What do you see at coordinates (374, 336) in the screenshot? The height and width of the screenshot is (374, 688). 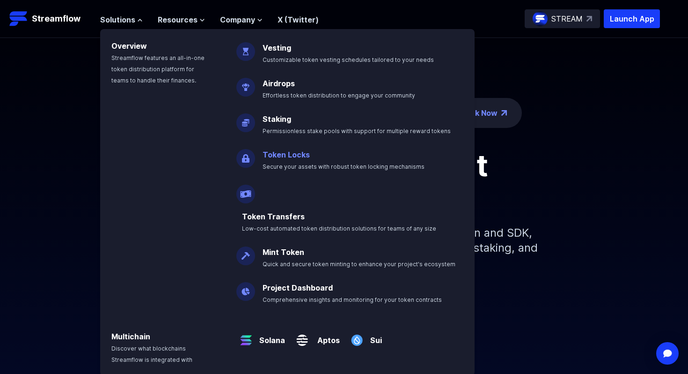 I see `p: Sui` at bounding box center [374, 336].